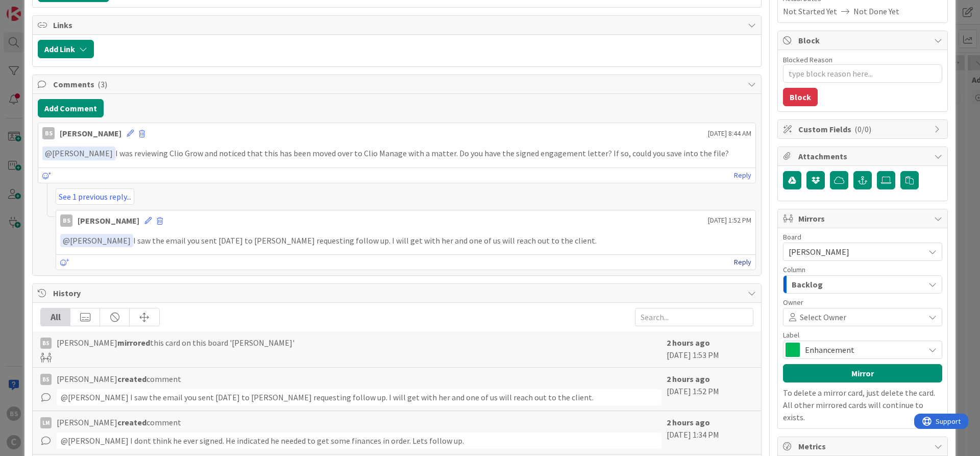 The width and height of the screenshot is (980, 456). I want to click on a: See 1 previous reply..., so click(95, 197).